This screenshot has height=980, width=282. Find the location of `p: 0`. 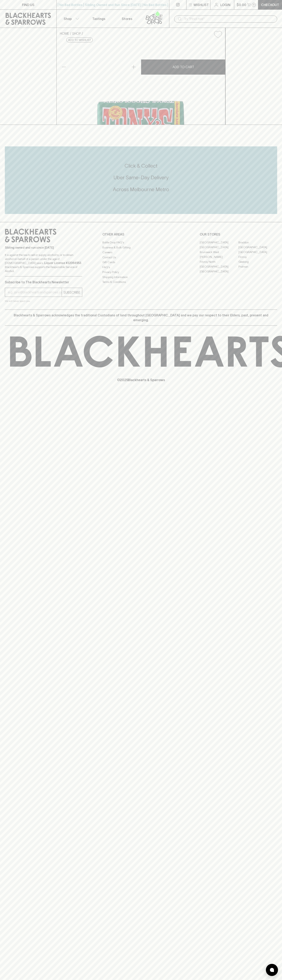

p: 0 is located at coordinates (254, 4).